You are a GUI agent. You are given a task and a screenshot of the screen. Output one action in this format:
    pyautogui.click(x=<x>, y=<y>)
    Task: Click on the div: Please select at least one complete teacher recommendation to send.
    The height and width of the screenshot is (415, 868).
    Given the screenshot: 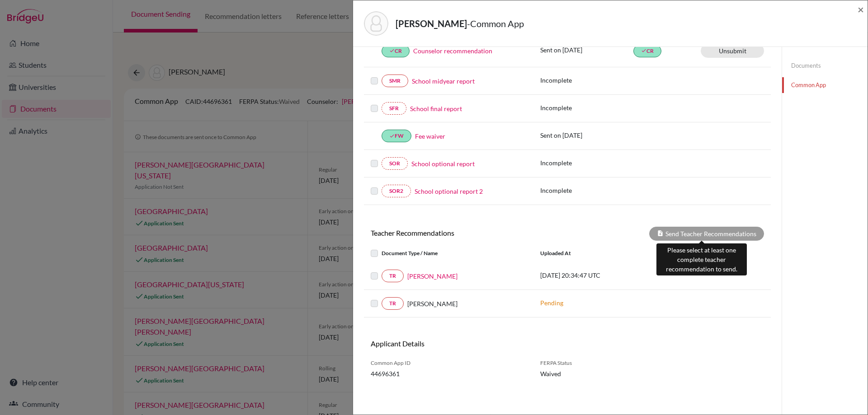 What is the action you would take?
    pyautogui.click(x=702, y=259)
    